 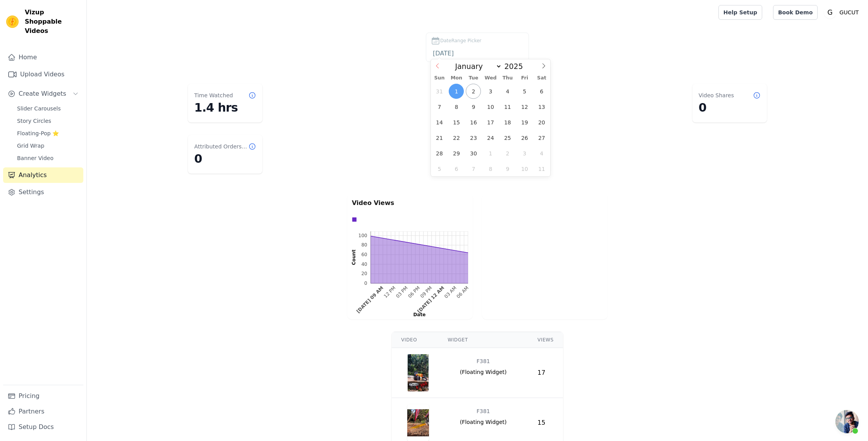 I want to click on text: Count, so click(x=354, y=257).